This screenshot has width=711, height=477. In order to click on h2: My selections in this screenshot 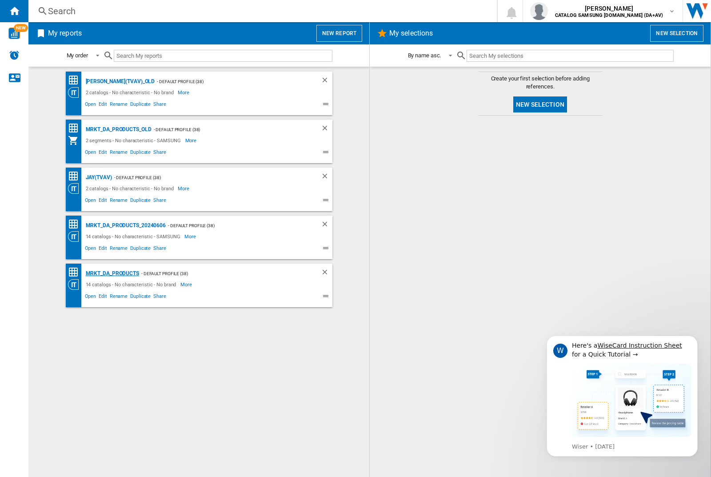, I will do `click(411, 33)`.